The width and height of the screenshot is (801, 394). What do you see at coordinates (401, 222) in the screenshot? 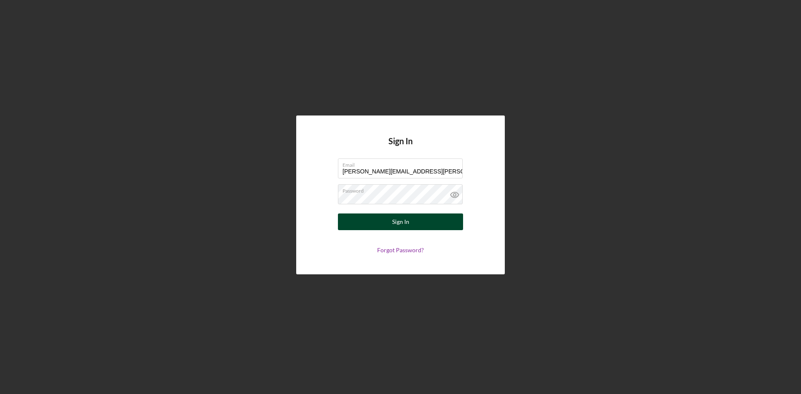
I see `div: Sign In` at bounding box center [401, 222].